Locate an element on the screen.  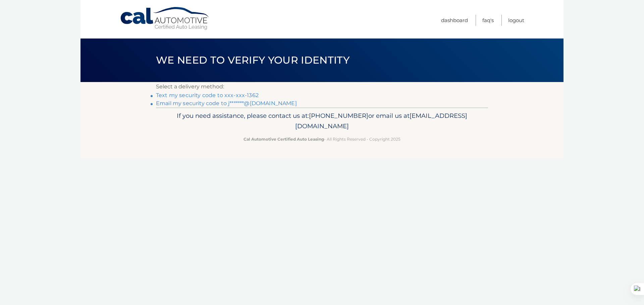
a: Logout is located at coordinates (516, 20).